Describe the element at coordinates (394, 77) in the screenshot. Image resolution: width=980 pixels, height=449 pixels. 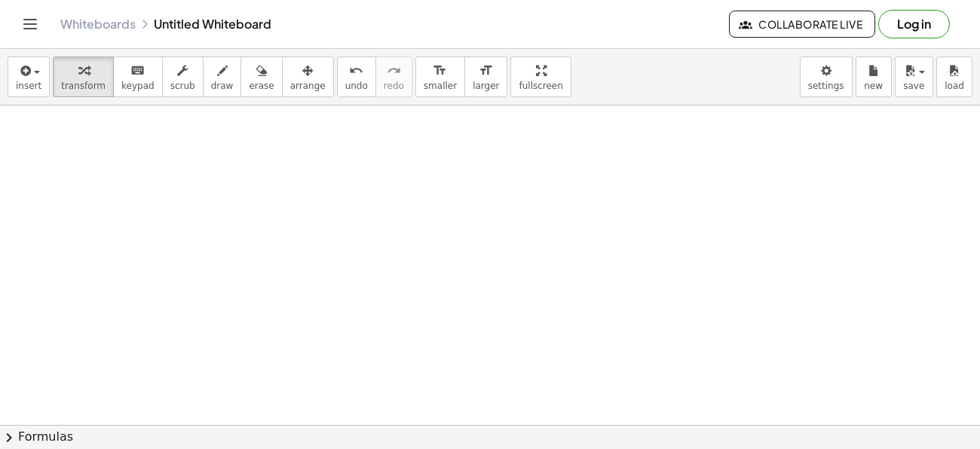
I see `button: redoredo` at that location.